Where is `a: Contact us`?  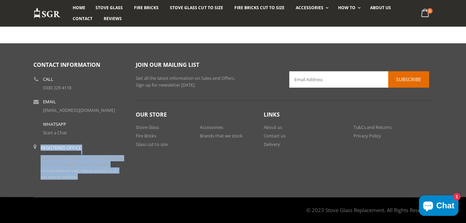 a: Contact us is located at coordinates (275, 136).